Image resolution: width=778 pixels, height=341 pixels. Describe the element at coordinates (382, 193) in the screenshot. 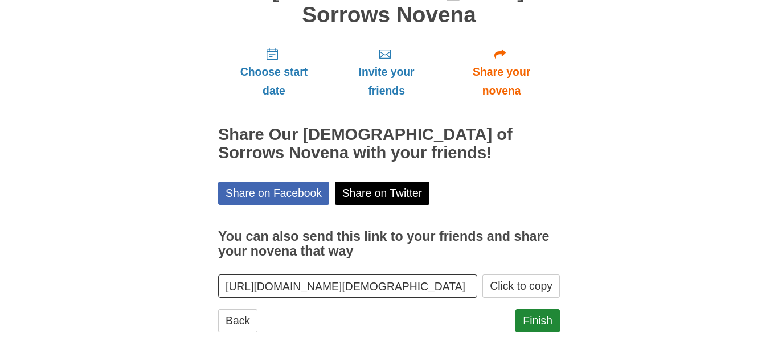

I see `a: Share on Twitter` at that location.